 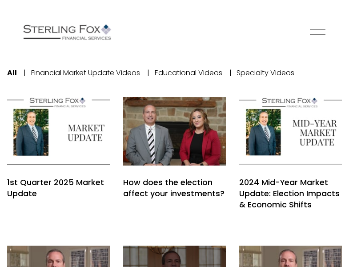 What do you see at coordinates (265, 72) in the screenshot?
I see `a: Specialty Videos` at bounding box center [265, 72].